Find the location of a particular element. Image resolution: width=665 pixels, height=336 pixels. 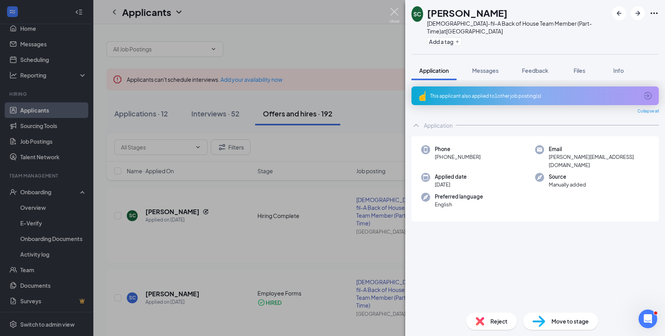

span: Files is located at coordinates (580, 70).